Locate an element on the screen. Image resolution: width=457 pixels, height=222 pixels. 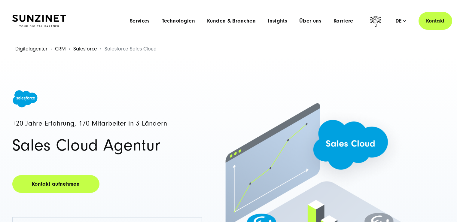
a: Insights is located at coordinates (277, 21).